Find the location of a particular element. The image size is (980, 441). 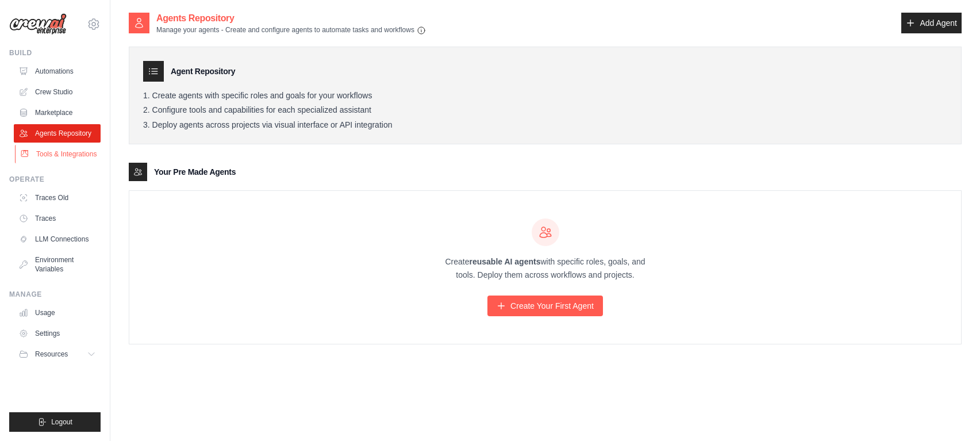

a: Crew Studio is located at coordinates (57, 92).